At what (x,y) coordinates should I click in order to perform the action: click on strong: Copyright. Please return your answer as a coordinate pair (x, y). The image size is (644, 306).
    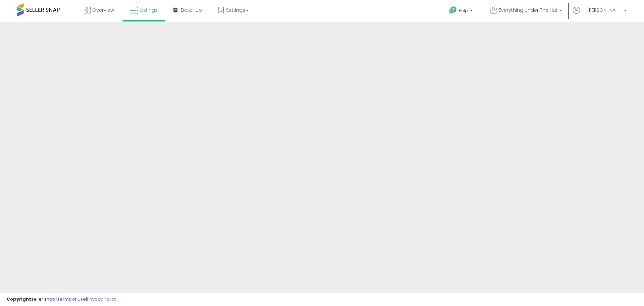
    Looking at the image, I should click on (19, 299).